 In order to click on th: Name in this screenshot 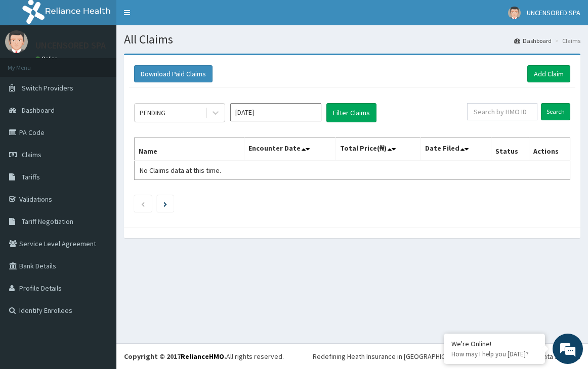, I will do `click(189, 149)`.